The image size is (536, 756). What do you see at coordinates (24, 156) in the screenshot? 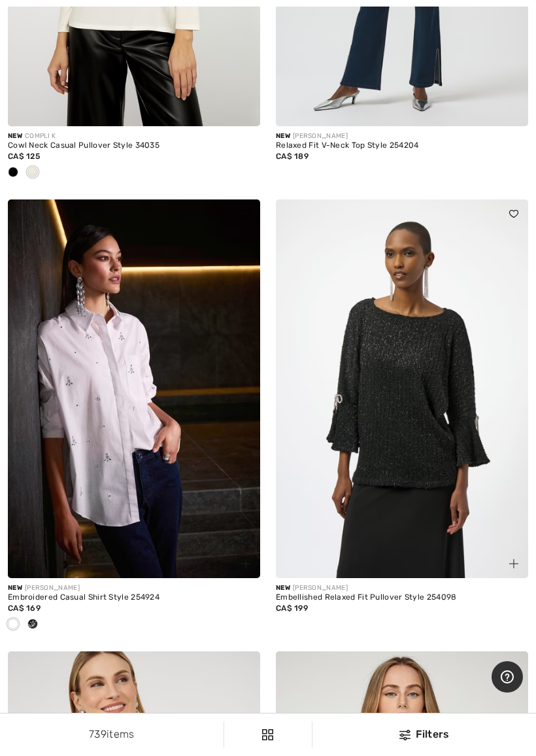
I see `span: CA$ 125` at bounding box center [24, 156].